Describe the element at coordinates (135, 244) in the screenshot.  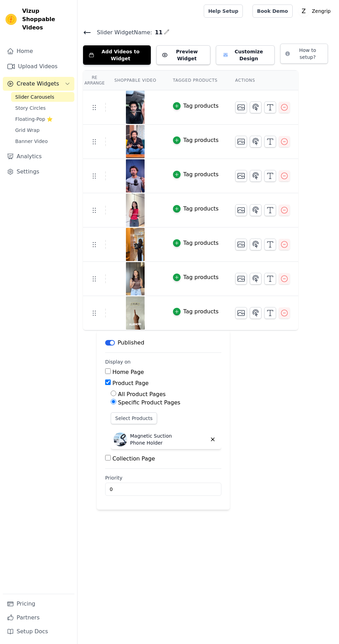
I see `img: vizup-images-d428.png` at that location.